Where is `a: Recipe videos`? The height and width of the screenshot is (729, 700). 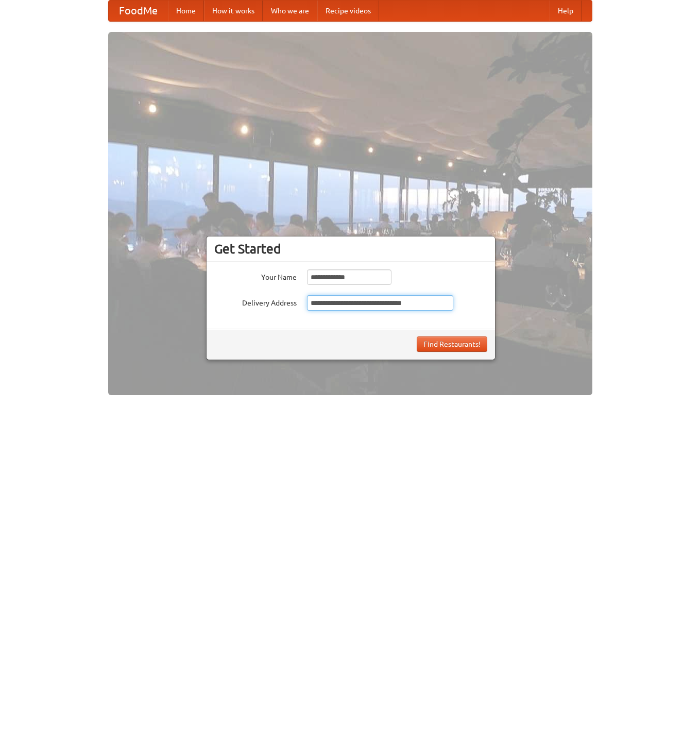 a: Recipe videos is located at coordinates (348, 11).